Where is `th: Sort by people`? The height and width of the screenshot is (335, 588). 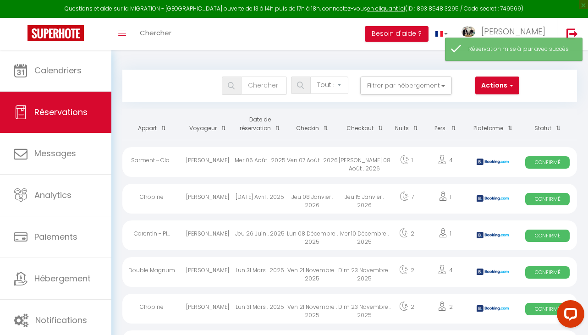 th: Sort by people is located at coordinates (445, 124).